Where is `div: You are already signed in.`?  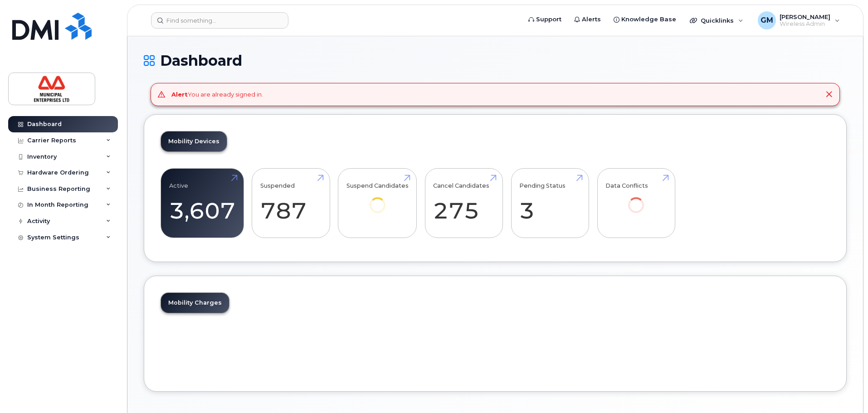 div: You are already signed in. is located at coordinates (217, 94).